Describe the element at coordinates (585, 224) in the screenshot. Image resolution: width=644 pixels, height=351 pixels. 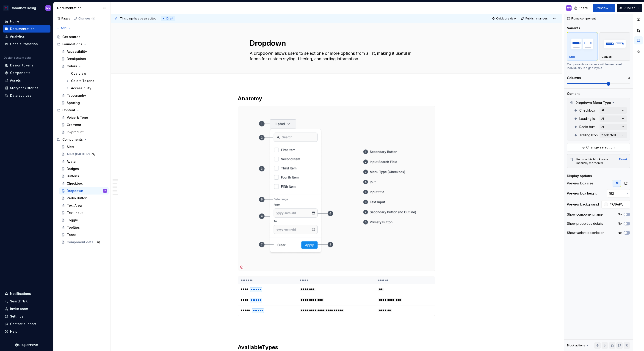
I see `div: Show properties details` at that location.